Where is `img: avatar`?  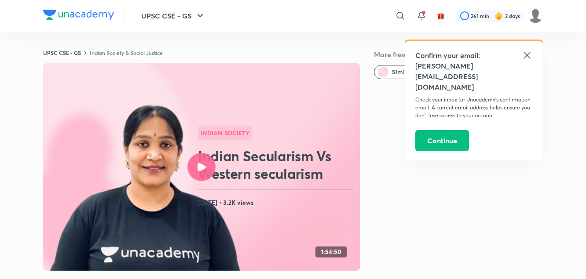 img: avatar is located at coordinates (441, 16).